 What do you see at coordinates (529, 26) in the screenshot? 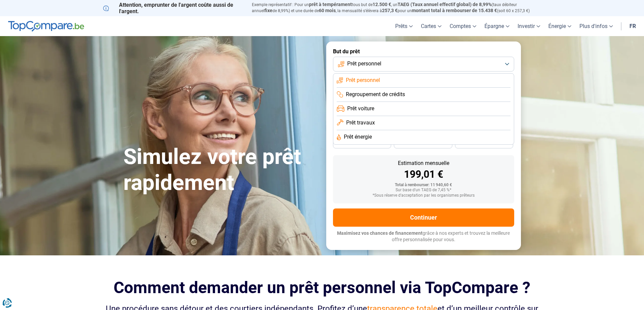
I see `a: Investir` at bounding box center [529, 26].